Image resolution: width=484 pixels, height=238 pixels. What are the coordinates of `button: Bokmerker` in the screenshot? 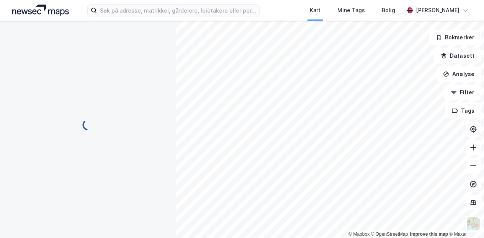 It's located at (454, 37).